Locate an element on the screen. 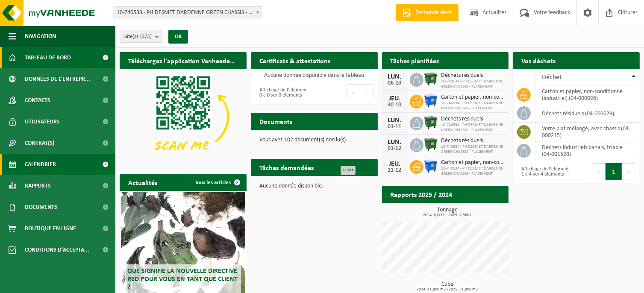  td: verre plat mélangé, avec chassis (04-000215) is located at coordinates (587, 132).